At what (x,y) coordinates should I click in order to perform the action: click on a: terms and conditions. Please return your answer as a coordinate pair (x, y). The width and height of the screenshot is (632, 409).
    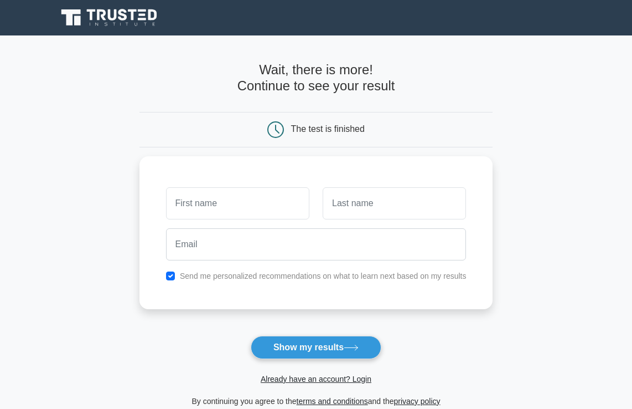
    Looking at the image, I should click on (332, 401).